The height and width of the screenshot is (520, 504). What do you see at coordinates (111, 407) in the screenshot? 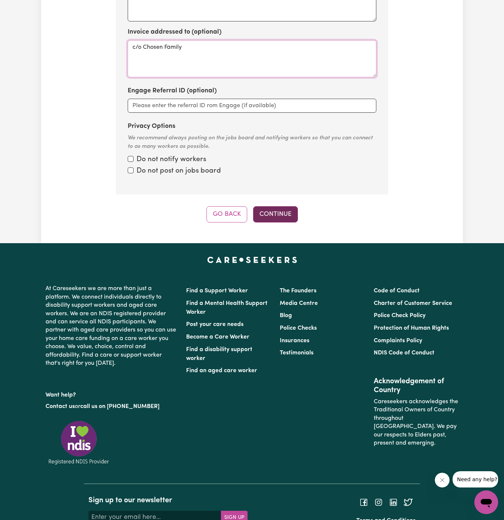
I see `p: or` at bounding box center [111, 407].